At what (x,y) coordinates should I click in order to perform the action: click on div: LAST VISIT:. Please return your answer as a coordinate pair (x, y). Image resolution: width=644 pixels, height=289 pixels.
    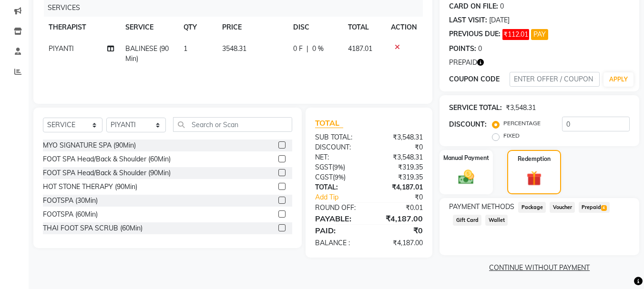
    Looking at the image, I should click on (468, 20).